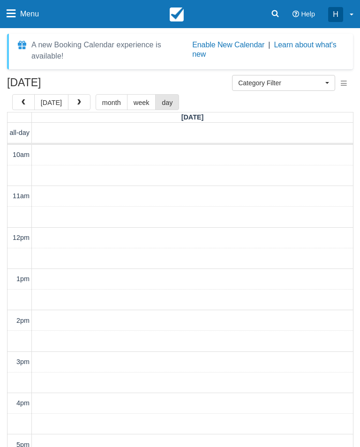 This screenshot has width=360, height=447. What do you see at coordinates (23, 403) in the screenshot?
I see `span: 4pm` at bounding box center [23, 403].